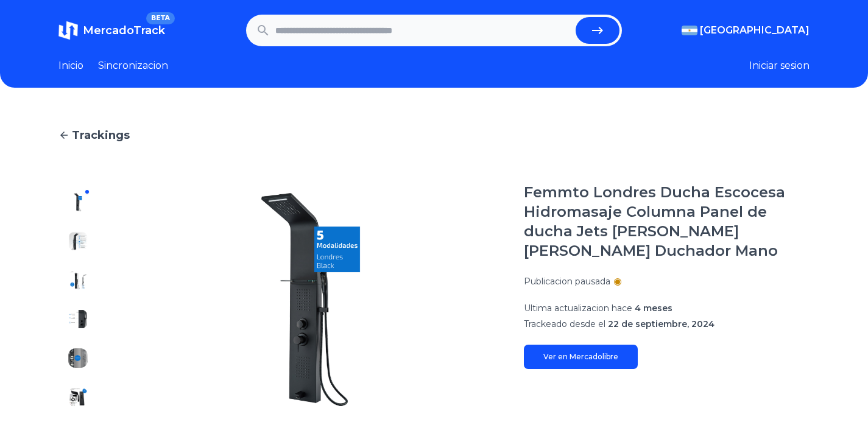 The image size is (868, 436). What do you see at coordinates (70, 66) in the screenshot?
I see `a: Inicio` at bounding box center [70, 66].